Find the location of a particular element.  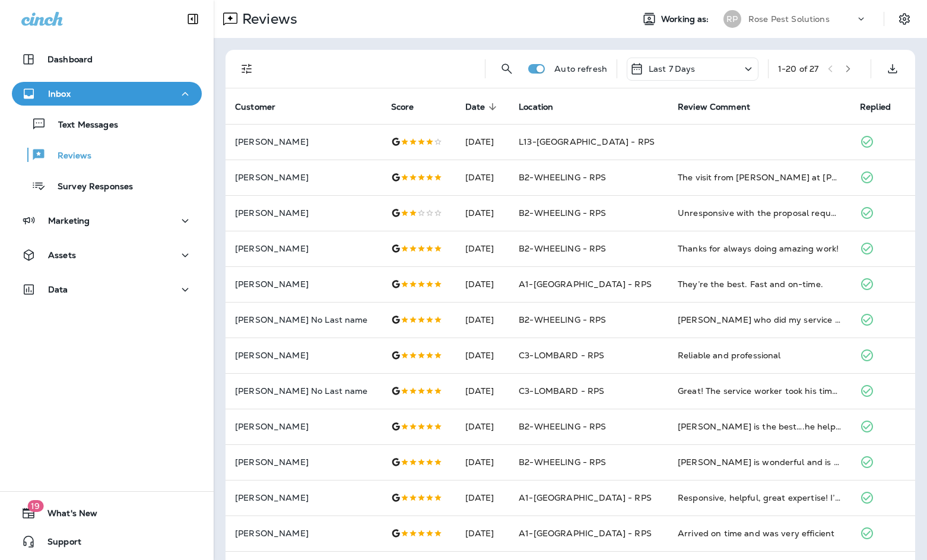

button: Reviews is located at coordinates (107, 154).